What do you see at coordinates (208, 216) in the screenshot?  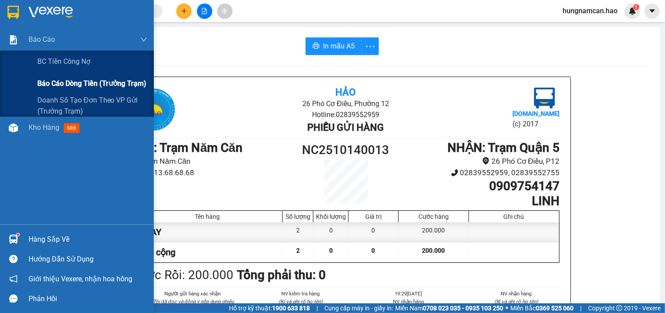 I see `div: Tên hàng` at bounding box center [208, 216].